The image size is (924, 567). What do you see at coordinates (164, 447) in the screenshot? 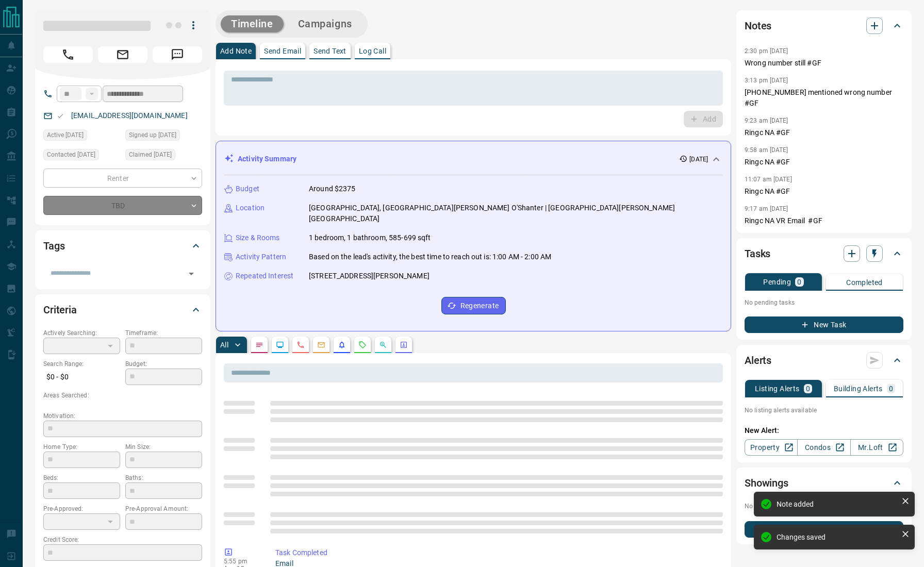
I see `p: Min Size:` at bounding box center [164, 447].